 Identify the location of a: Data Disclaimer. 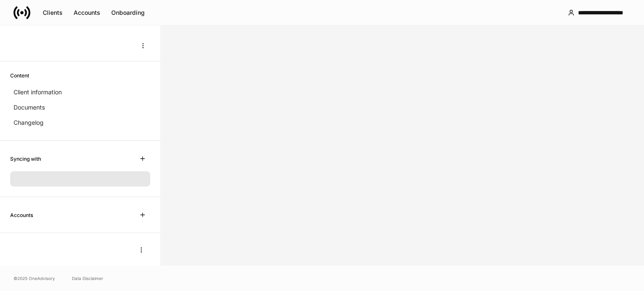
(88, 278).